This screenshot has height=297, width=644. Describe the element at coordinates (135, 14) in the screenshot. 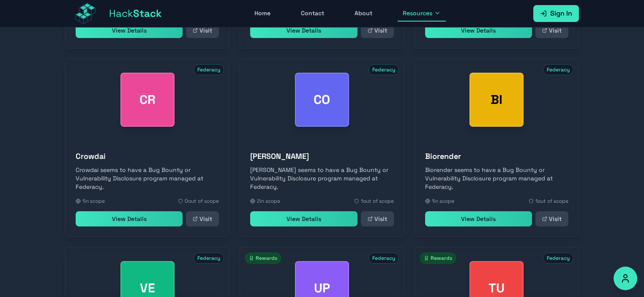

I see `span: Hack` at that location.